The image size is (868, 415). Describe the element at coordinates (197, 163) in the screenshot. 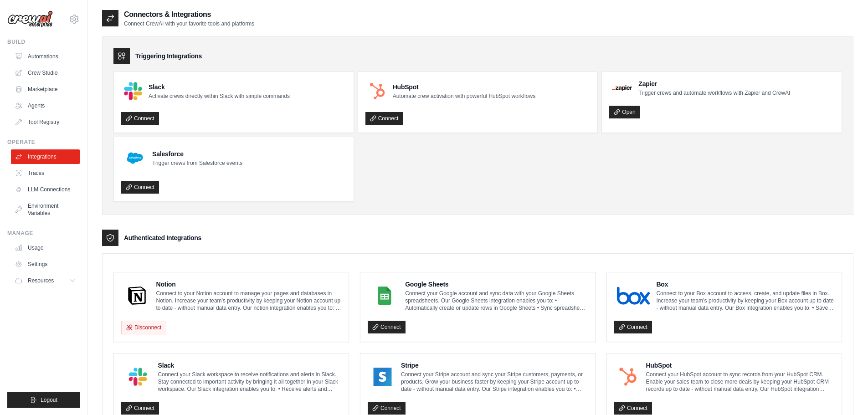

I see `p: Trigger crews from Salesforce events` at that location.